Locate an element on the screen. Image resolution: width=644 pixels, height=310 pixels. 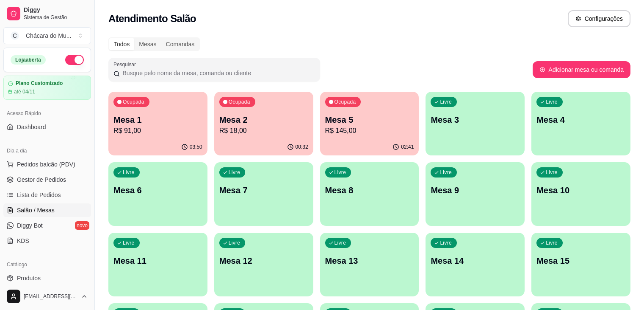
a: Gestor de Pedidos is located at coordinates (47, 179).